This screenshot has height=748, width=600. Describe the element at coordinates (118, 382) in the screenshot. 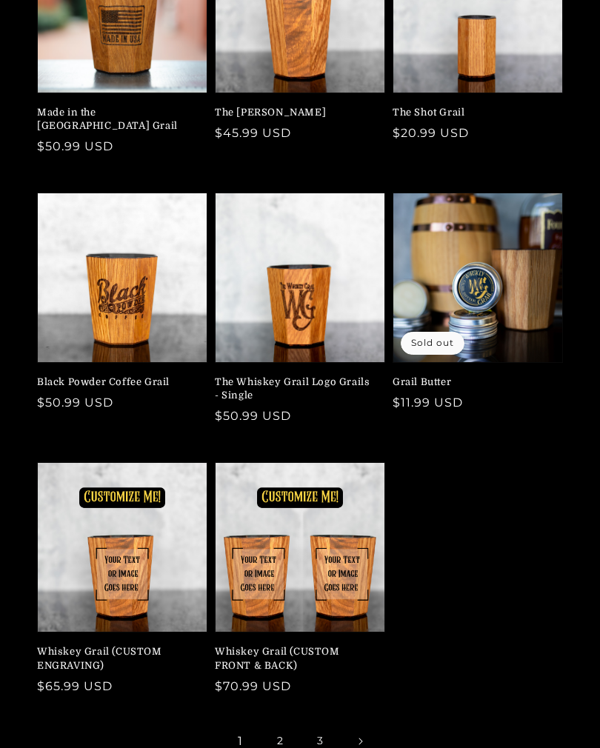

I see `a: Black Powder Coffee Grail` at that location.